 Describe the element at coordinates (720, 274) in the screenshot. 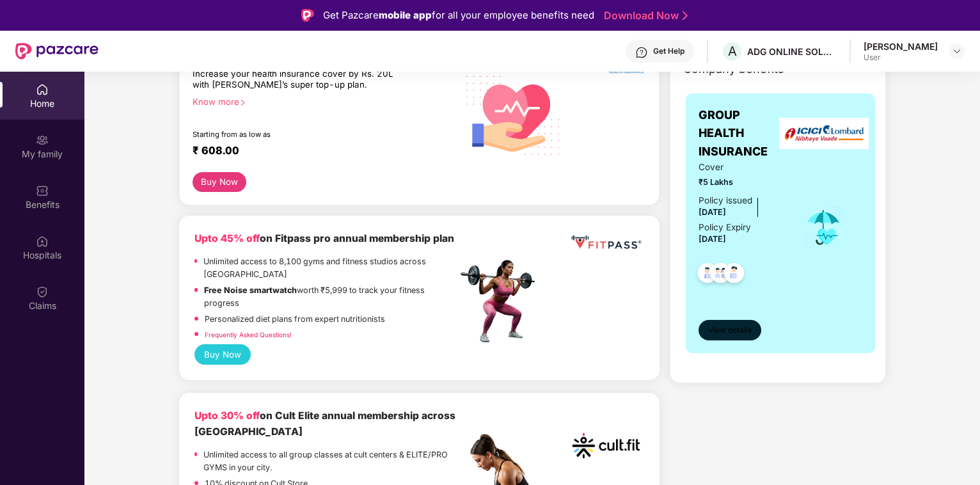

I see `img: svg+xml;base64,PHN2ZyB4bWxucz0iaHR0cDovL3d3dy53My5vcmcvMjAwMC9zdmciIHdpZHRoPSI0OC45MTUiIGhlaWdodD...` at that location.